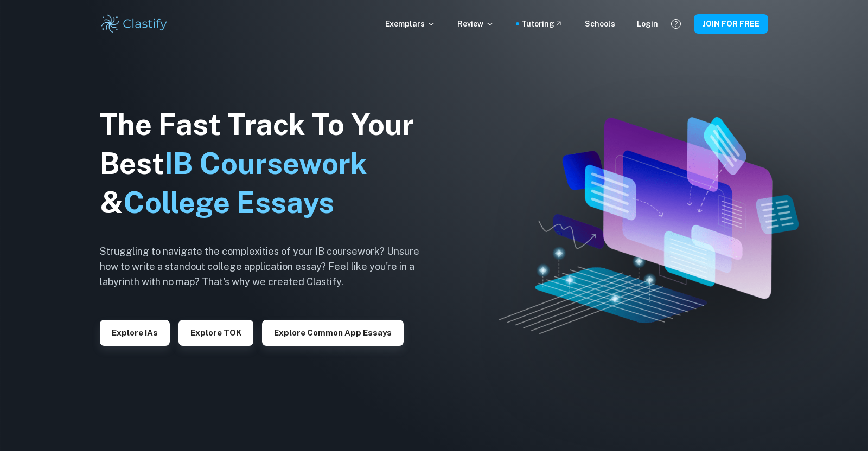 Image resolution: width=868 pixels, height=451 pixels. Describe the element at coordinates (333, 332) in the screenshot. I see `a: Explore Common App essays` at that location.